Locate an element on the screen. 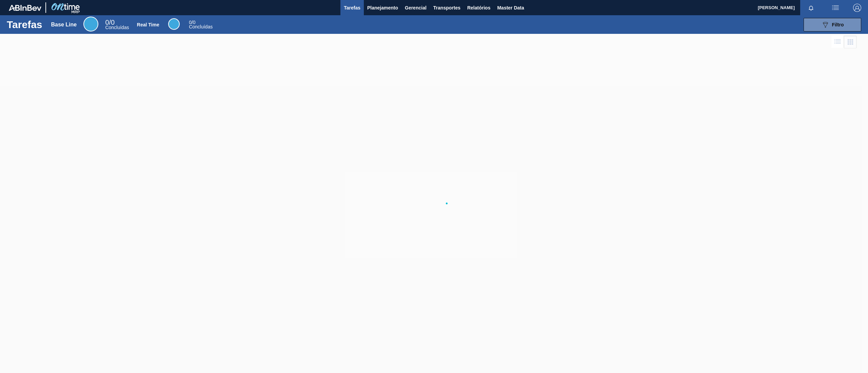 This screenshot has height=373, width=868. span: Gerencial is located at coordinates (416, 8).